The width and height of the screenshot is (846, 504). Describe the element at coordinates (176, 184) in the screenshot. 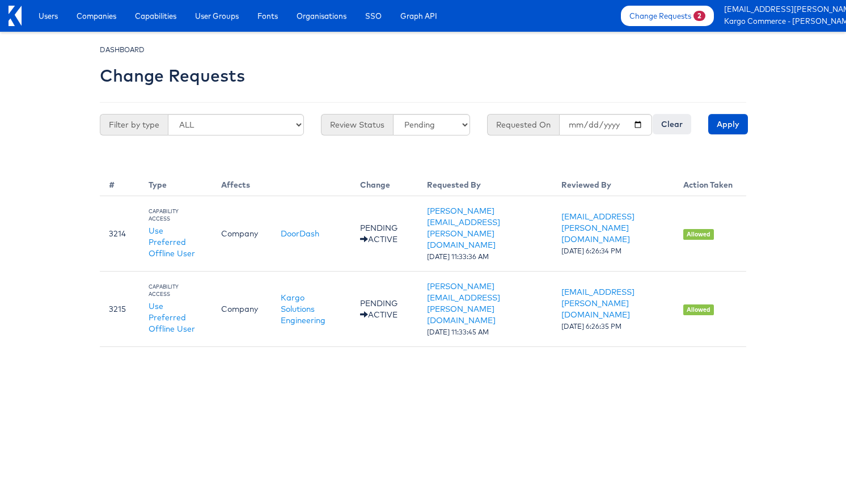

I see `th: Type` at that location.